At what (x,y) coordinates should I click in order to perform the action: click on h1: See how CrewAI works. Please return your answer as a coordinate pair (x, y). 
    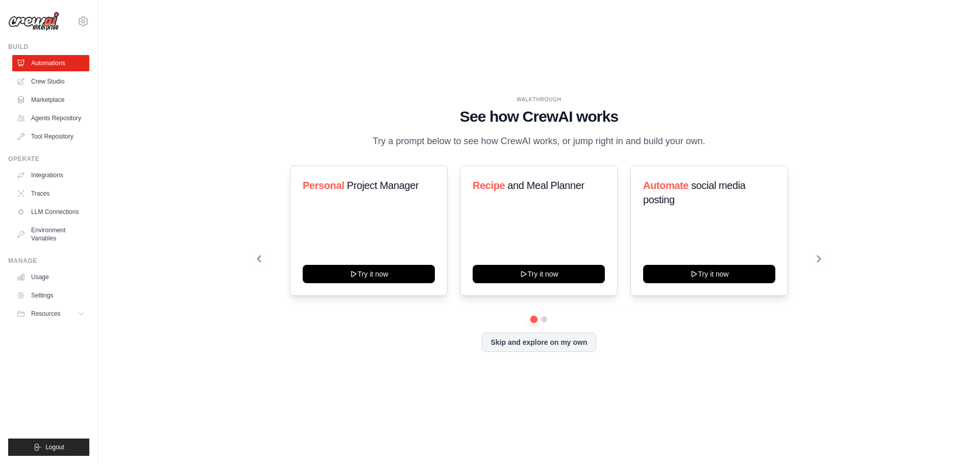
    Looking at the image, I should click on (539, 116).